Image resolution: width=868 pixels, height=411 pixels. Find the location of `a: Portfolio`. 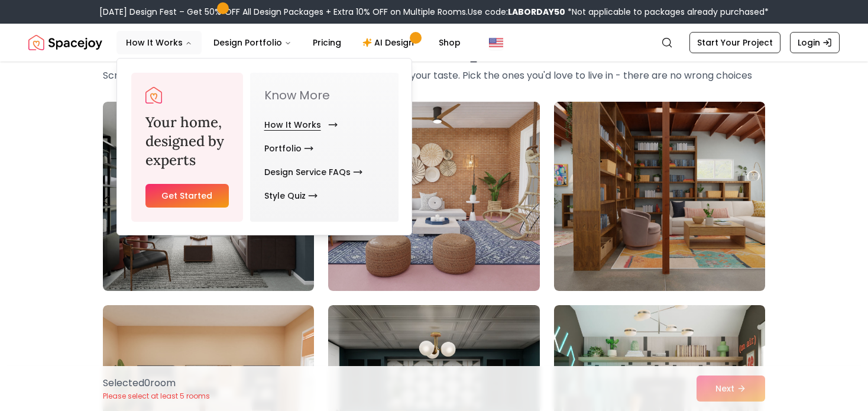

a: Portfolio is located at coordinates (289, 148).